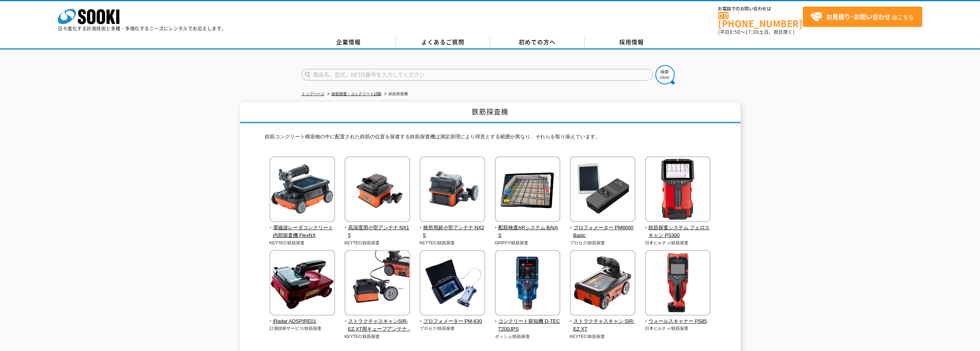 This screenshot has width=980, height=351. I want to click on a: ウォールスキャナー PS85, so click(678, 318).